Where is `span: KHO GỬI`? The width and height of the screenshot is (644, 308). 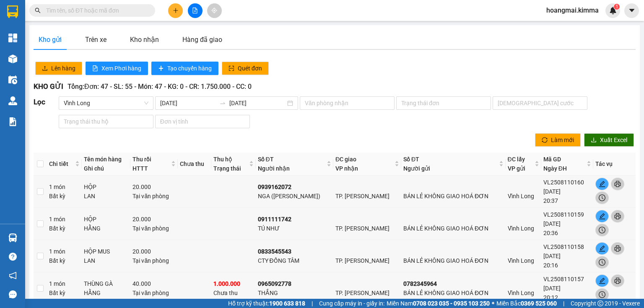 span: KHO GỬI is located at coordinates (48, 87).